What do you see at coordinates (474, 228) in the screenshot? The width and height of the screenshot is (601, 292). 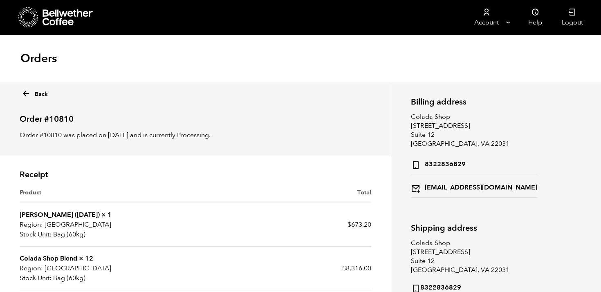 I see `h2: Shipping address` at bounding box center [474, 228].